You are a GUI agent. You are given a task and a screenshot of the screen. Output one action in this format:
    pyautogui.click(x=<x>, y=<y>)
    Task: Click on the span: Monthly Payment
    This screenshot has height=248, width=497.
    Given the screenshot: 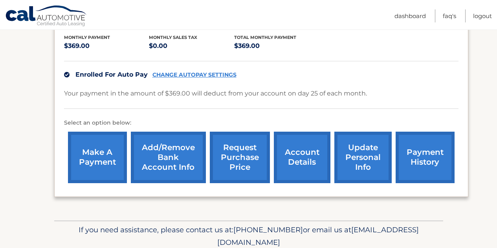 What is the action you would take?
    pyautogui.click(x=87, y=37)
    